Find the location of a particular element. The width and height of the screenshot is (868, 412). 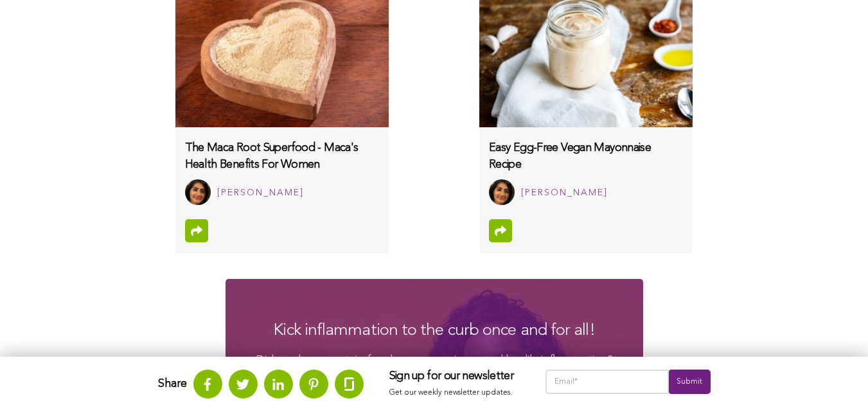

input: Email* is located at coordinates (608, 382).